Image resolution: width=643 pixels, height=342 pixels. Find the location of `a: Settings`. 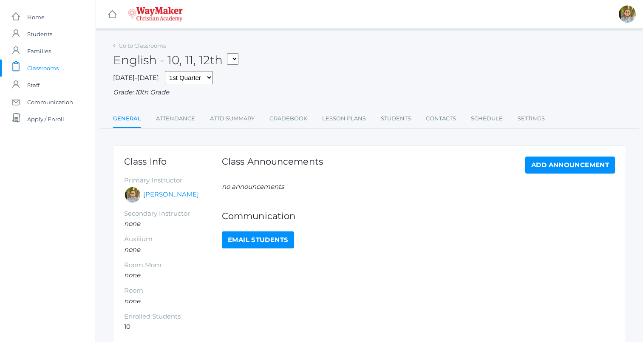

a: Settings is located at coordinates (531, 119).